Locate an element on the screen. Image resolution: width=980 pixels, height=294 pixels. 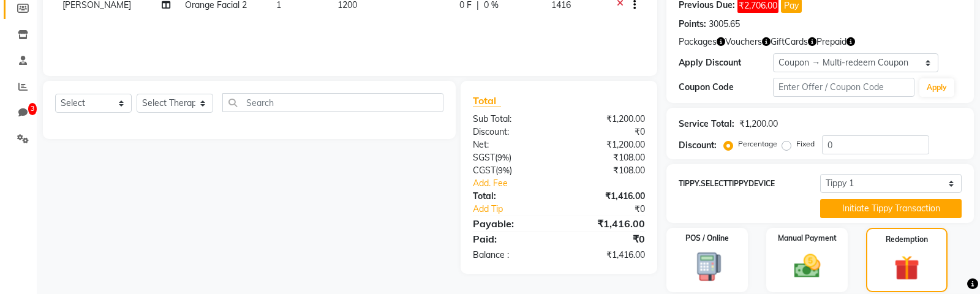
div: Apply Discount is located at coordinates (726, 63).